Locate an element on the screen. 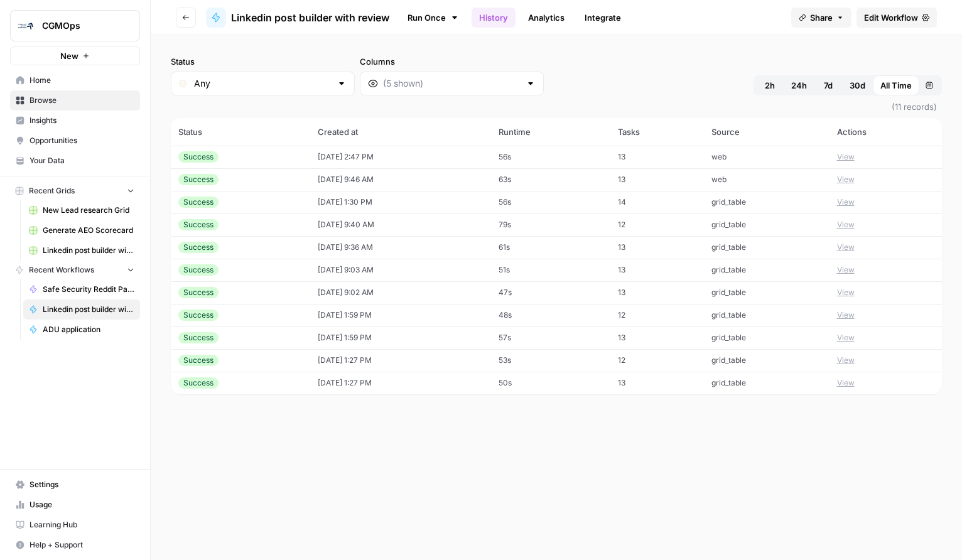 The width and height of the screenshot is (962, 560). button: 2h is located at coordinates (770, 85).